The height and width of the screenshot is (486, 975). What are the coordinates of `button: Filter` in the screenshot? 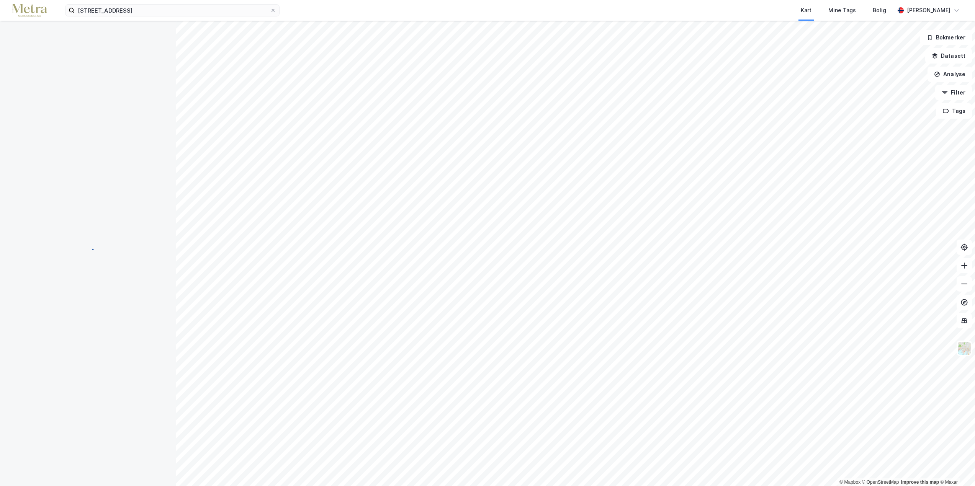 It's located at (953, 93).